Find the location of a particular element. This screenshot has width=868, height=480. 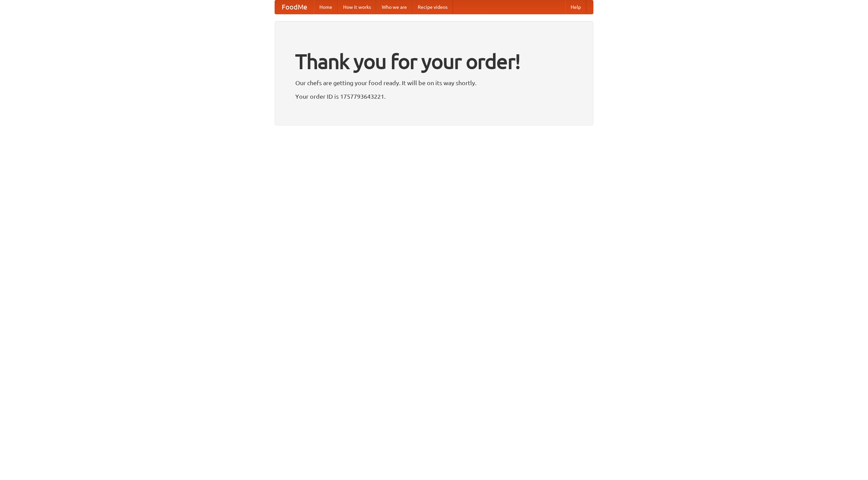

h1: Thank you for your order! is located at coordinates (434, 61).